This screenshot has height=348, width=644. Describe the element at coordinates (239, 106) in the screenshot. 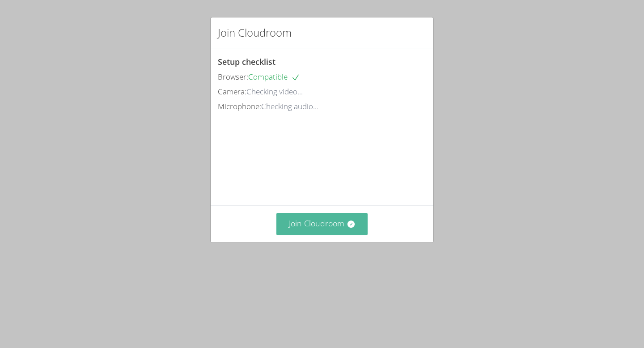

I see `span: Microphone:` at that location.